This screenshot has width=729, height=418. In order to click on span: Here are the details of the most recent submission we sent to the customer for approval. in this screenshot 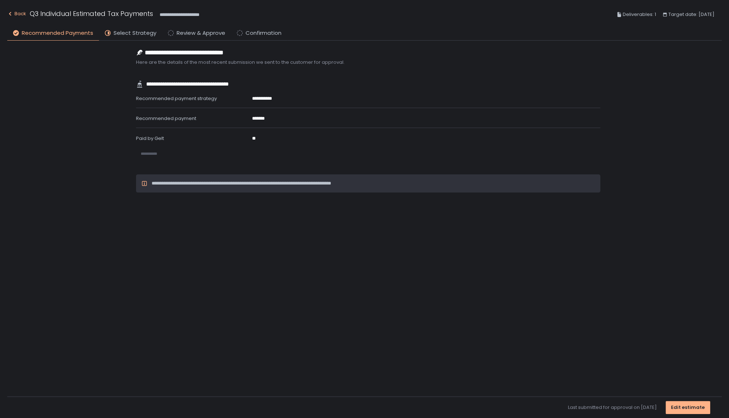, I will do `click(368, 62)`.